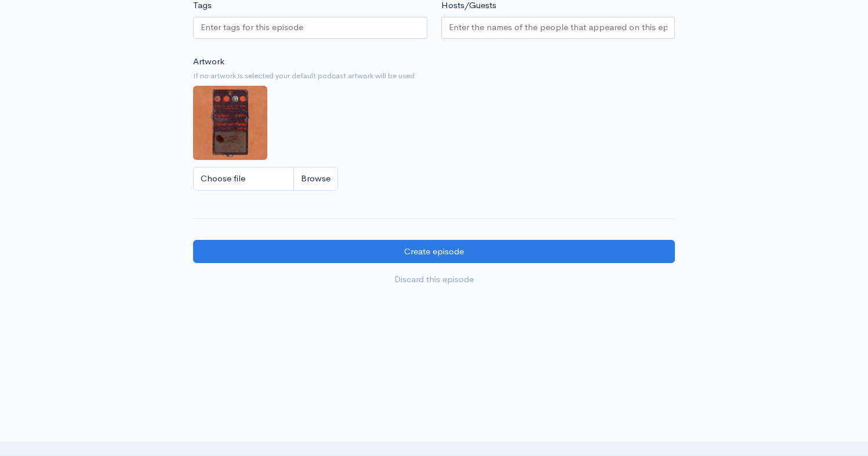  I want to click on label: Artwork, so click(209, 62).